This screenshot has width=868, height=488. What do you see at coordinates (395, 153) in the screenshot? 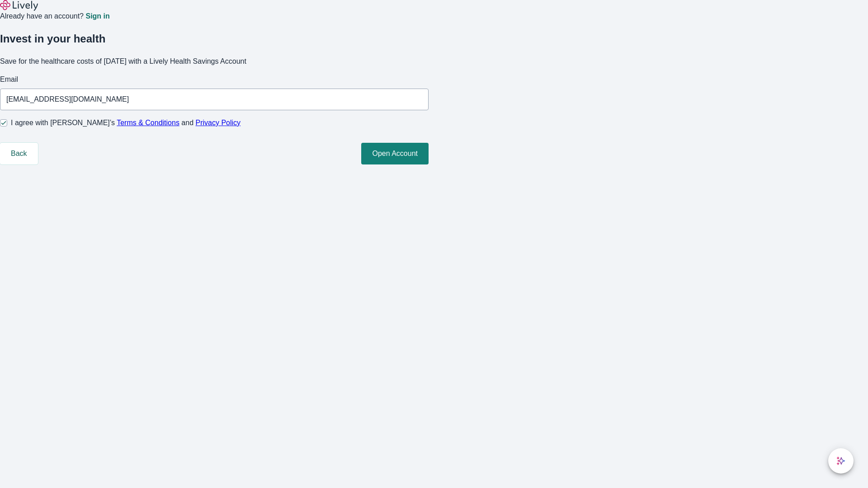
I see `button: Open Account` at bounding box center [395, 153].